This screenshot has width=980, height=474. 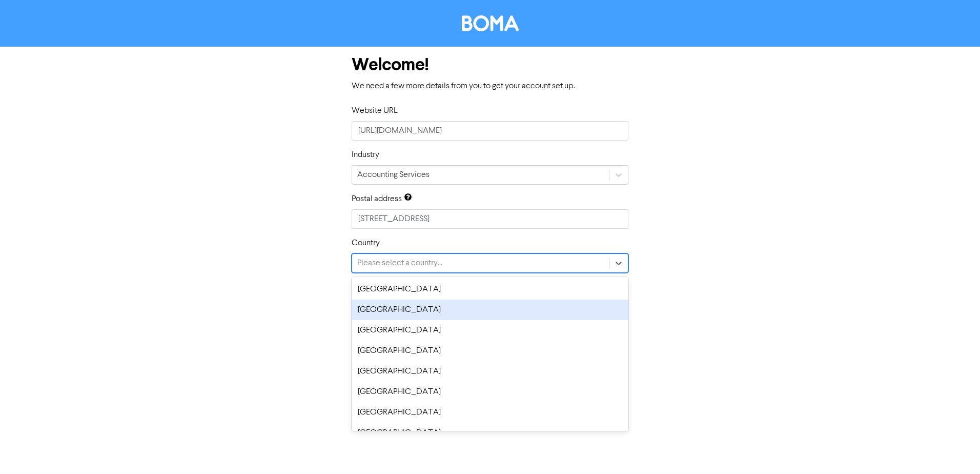 What do you see at coordinates (400, 263) in the screenshot?
I see `div: Please select a country...` at bounding box center [400, 263].